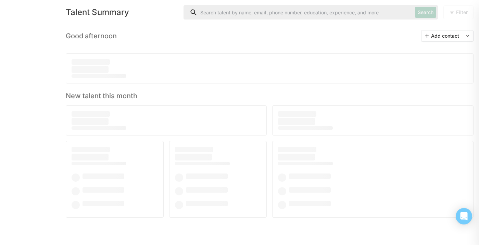 The width and height of the screenshot is (479, 245). I want to click on div: Open Intercom Messenger, so click(464, 216).